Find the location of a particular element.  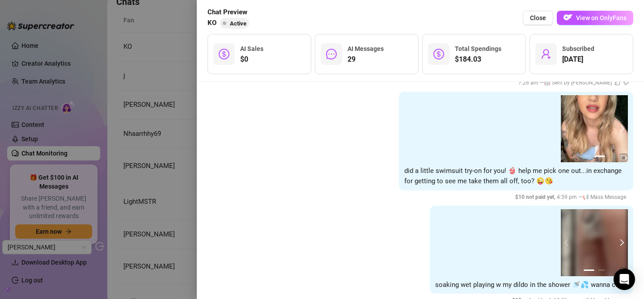

span: message is located at coordinates (331, 54).